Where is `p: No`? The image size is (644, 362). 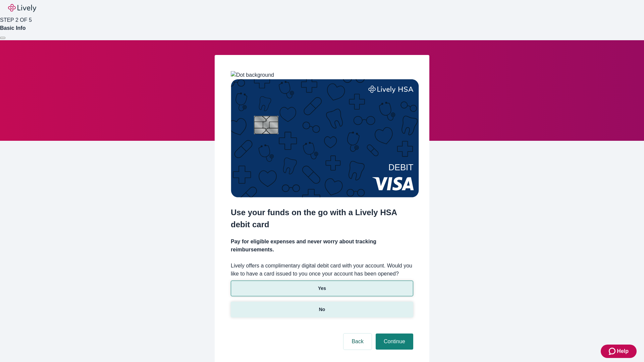 p: No is located at coordinates (322, 309).